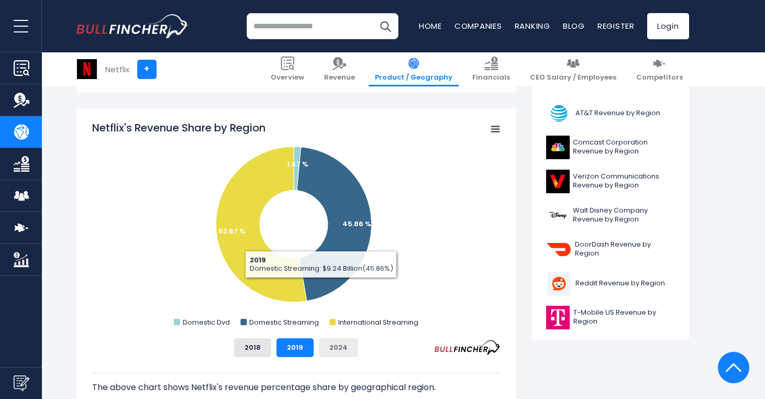 The height and width of the screenshot is (399, 765). What do you see at coordinates (611, 283) in the screenshot?
I see `a: Reddit Revenue by Region` at bounding box center [611, 283].